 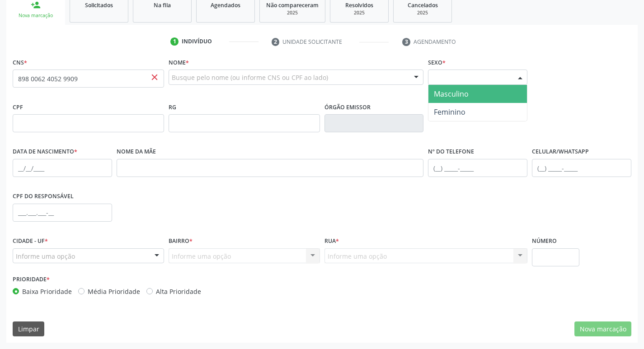 I want to click on label: Rua, so click(x=332, y=241).